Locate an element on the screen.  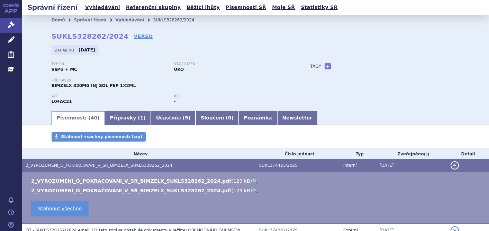
a: Správní řízení is located at coordinates (90, 20).